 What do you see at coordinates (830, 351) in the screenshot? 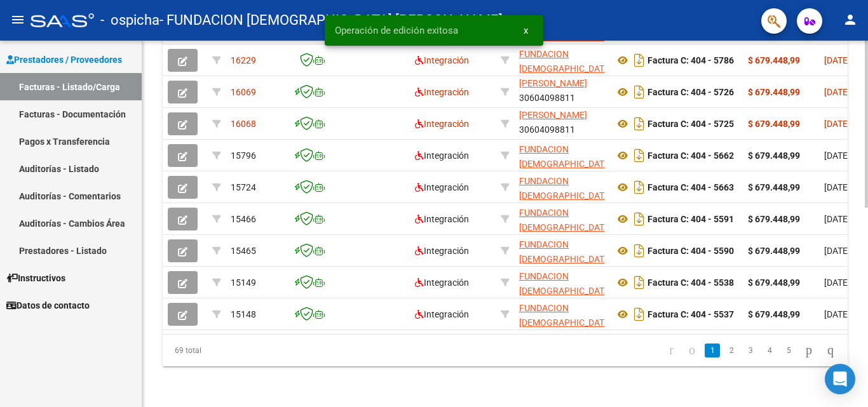
I see `a: go to last page` at bounding box center [830, 351].